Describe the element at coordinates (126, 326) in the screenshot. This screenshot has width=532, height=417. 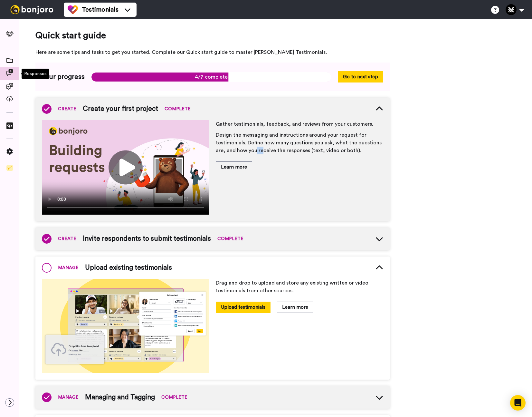
I see `img: 4a9e73a18bff383a38bab373c66e12b8.png` at that location.